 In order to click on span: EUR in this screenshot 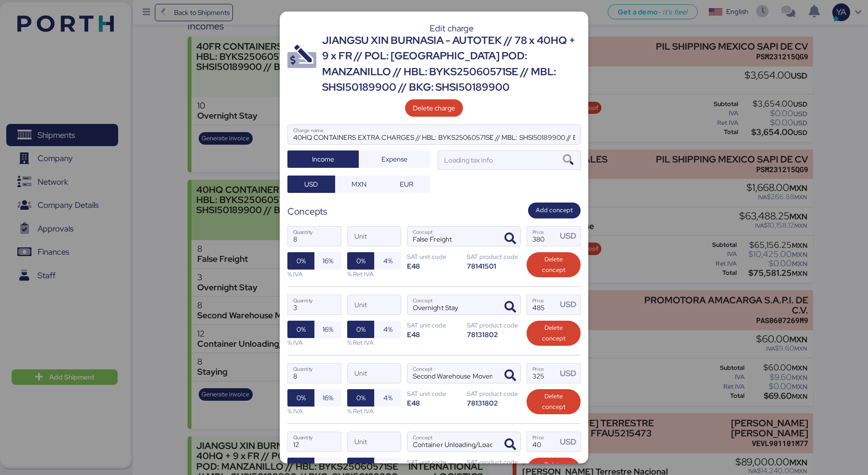, I will do `click(407, 184)`.